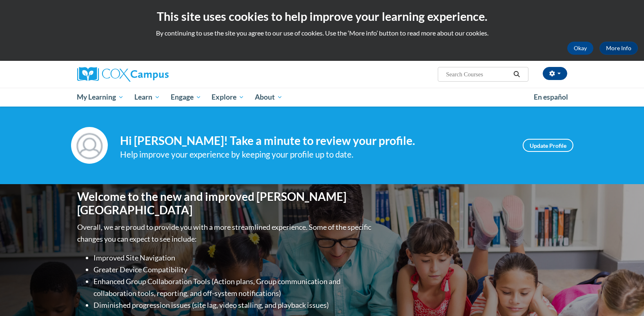 This screenshot has width=644, height=316. Describe the element at coordinates (228, 97) in the screenshot. I see `span: Explore` at that location.